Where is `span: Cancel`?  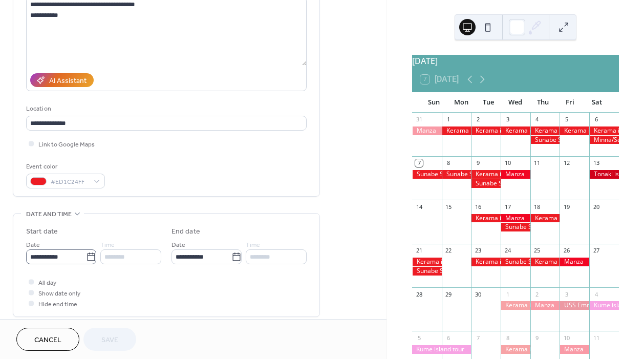 span: Cancel is located at coordinates (48, 340).